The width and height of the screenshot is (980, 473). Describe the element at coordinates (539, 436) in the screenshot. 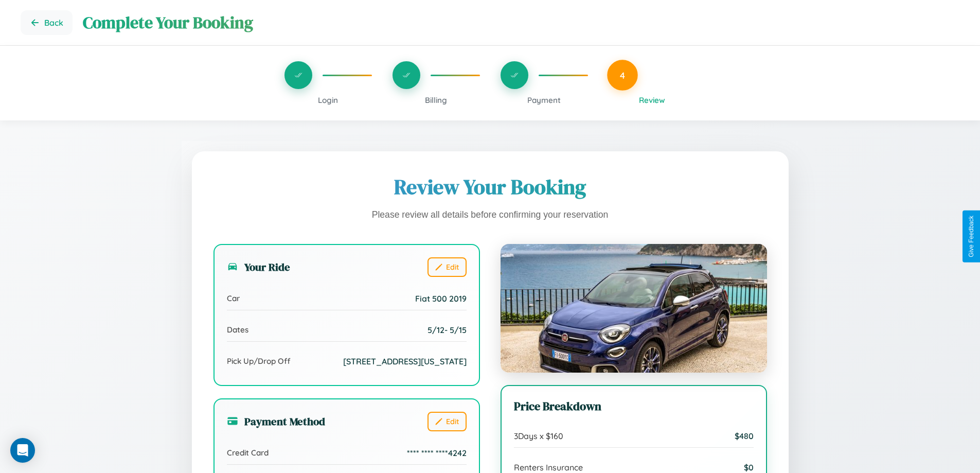

I see `span: 3 Days x $ 160` at that location.